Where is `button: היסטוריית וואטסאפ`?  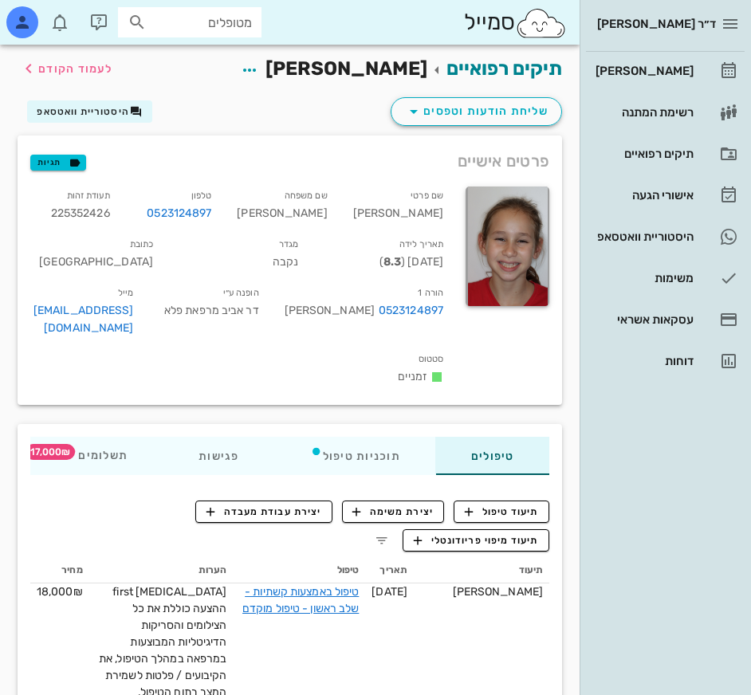
button: היסטוריית וואטסאפ is located at coordinates (89, 112).